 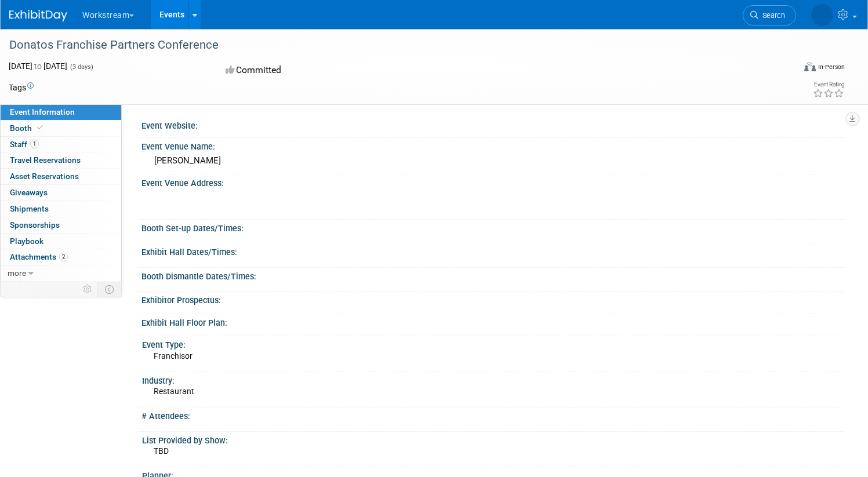 I want to click on span: Giveaways, so click(x=29, y=193).